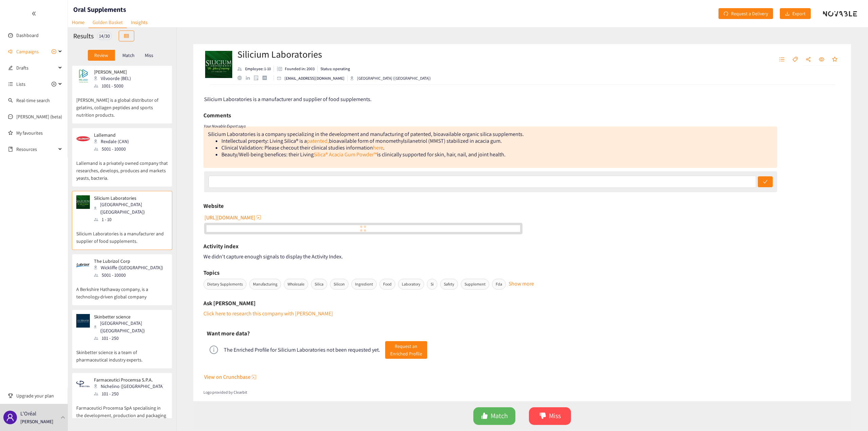 The height and width of the screenshot is (431, 868). I want to click on div: Vilvoorde (BEL), so click(114, 78).